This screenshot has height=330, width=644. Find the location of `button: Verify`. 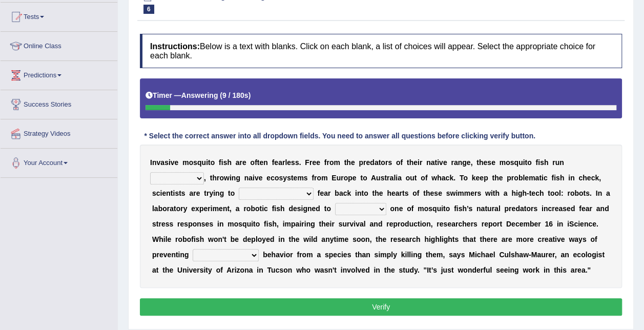

button: Verify is located at coordinates (381, 307).